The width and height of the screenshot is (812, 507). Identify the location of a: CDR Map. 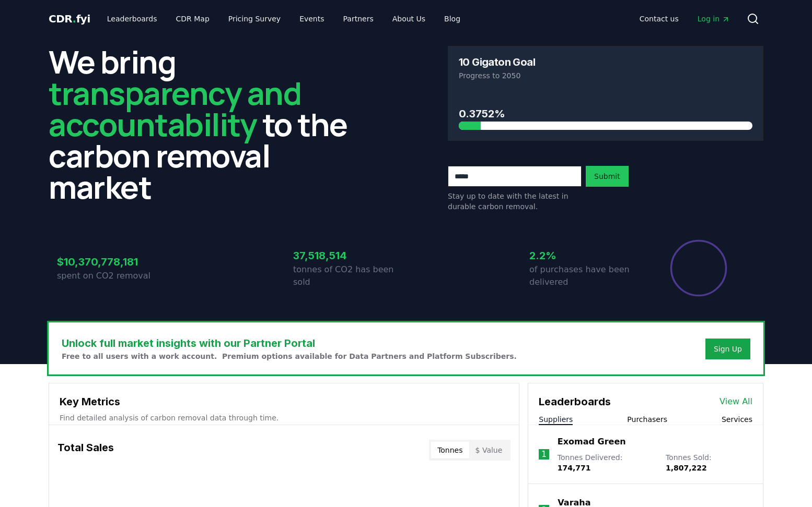
(193, 19).